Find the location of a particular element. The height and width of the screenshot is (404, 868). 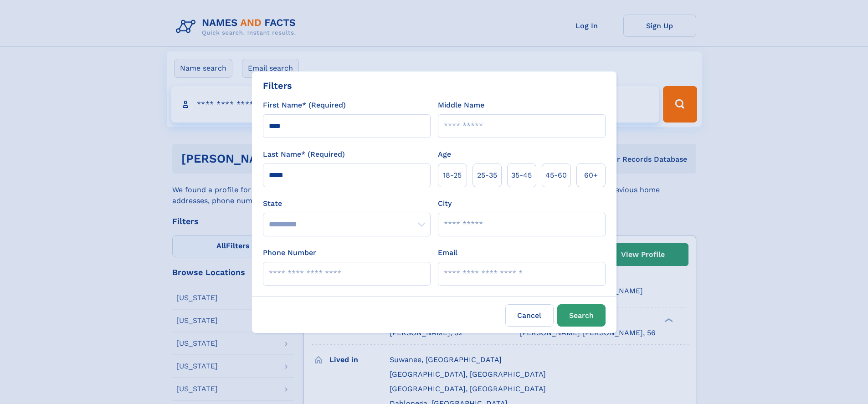

span: 35‑45 is located at coordinates (521, 176).